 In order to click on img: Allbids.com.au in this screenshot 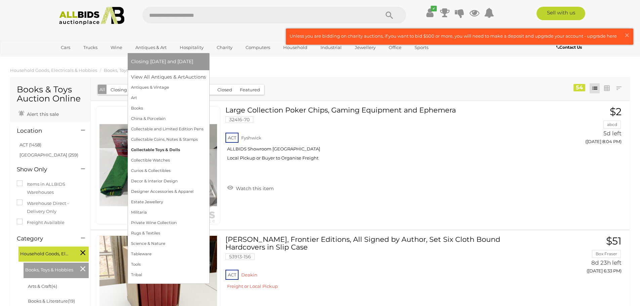, I will do `click(92, 16)`.